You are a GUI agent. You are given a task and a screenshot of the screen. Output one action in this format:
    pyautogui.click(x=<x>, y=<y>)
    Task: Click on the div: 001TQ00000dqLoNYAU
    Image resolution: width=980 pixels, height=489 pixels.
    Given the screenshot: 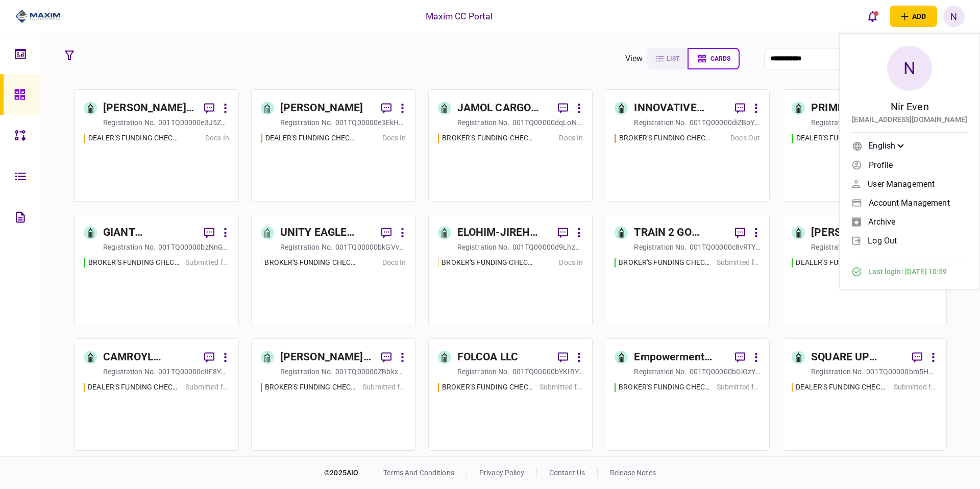 What is the action you would take?
    pyautogui.click(x=548, y=123)
    